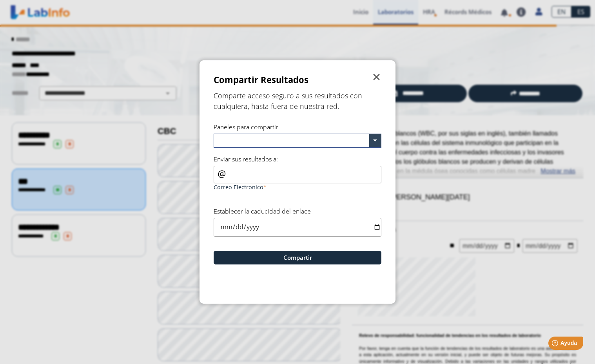  Describe the element at coordinates (298, 187) in the screenshot. I see `label: Correo Electronico` at that location.